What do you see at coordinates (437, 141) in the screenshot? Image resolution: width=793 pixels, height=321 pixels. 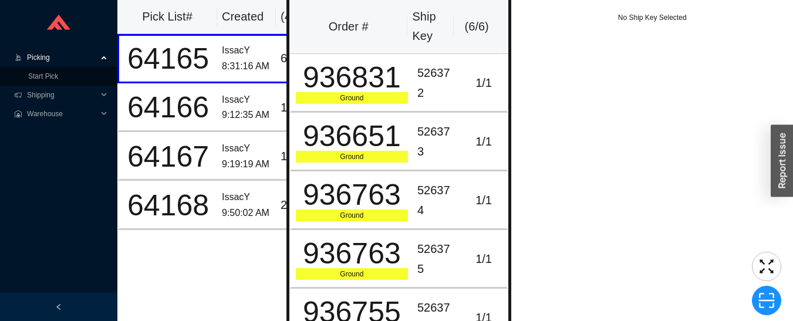 I see `div: 526373` at bounding box center [437, 141].